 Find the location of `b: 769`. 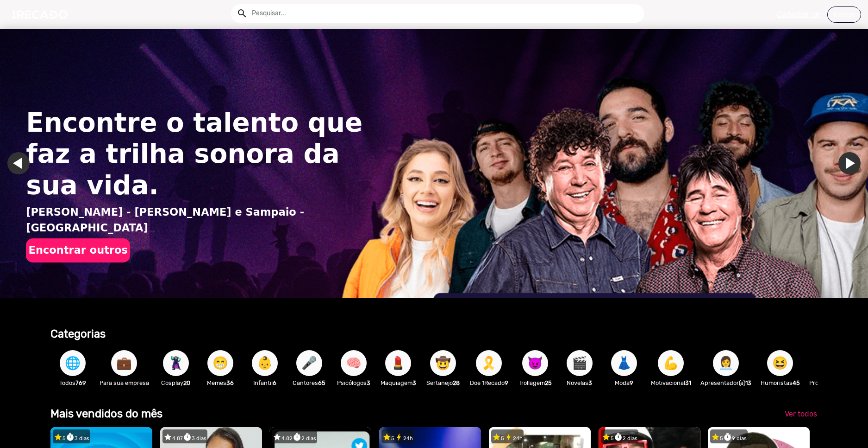

b: 769 is located at coordinates (81, 382).